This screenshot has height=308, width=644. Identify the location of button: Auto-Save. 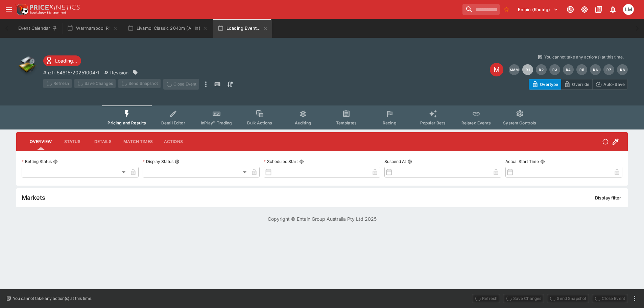
(610, 84).